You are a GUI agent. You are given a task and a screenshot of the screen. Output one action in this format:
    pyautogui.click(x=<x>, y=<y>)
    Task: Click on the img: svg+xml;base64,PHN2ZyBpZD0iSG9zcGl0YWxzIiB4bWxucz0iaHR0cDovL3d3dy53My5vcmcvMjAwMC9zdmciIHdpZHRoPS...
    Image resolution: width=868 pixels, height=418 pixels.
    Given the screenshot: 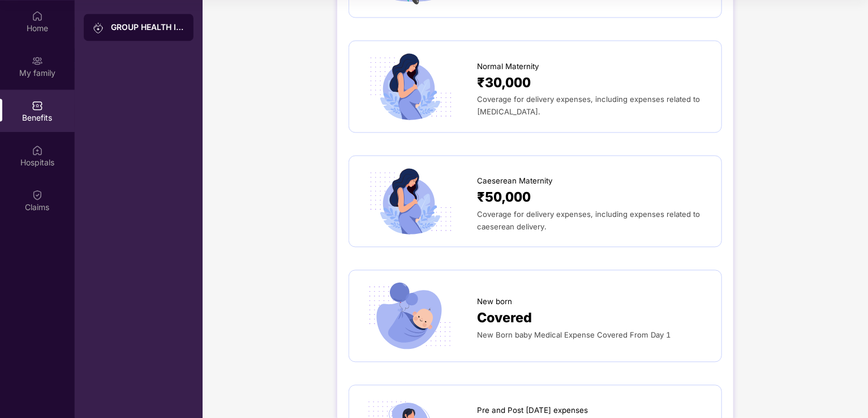 What is the action you would take?
    pyautogui.click(x=37, y=150)
    